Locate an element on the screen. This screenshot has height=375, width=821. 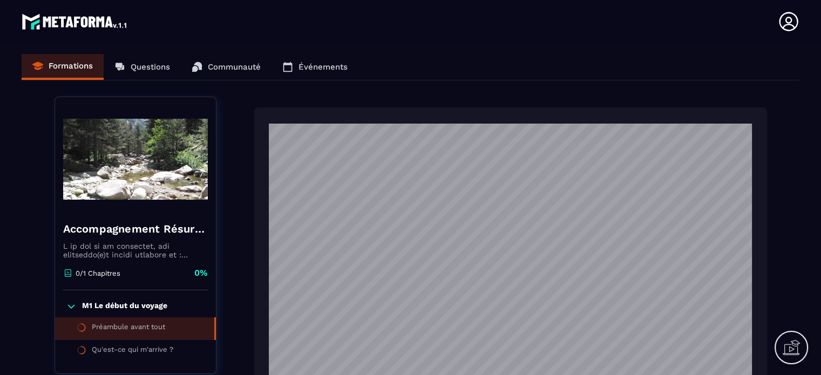
p: M1 Le début du voyage is located at coordinates (125, 306).